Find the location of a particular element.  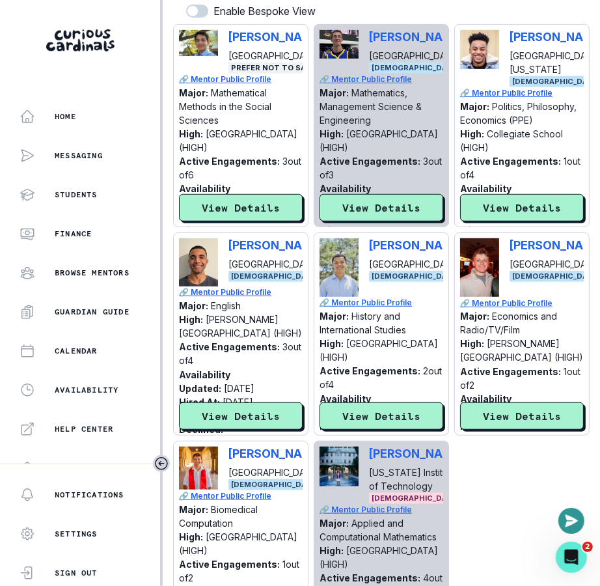

img: Curious Cardinals Logo is located at coordinates (80, 40).